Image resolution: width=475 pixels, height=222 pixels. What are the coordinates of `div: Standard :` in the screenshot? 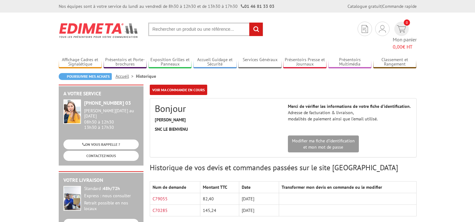 It's located at (111, 189).